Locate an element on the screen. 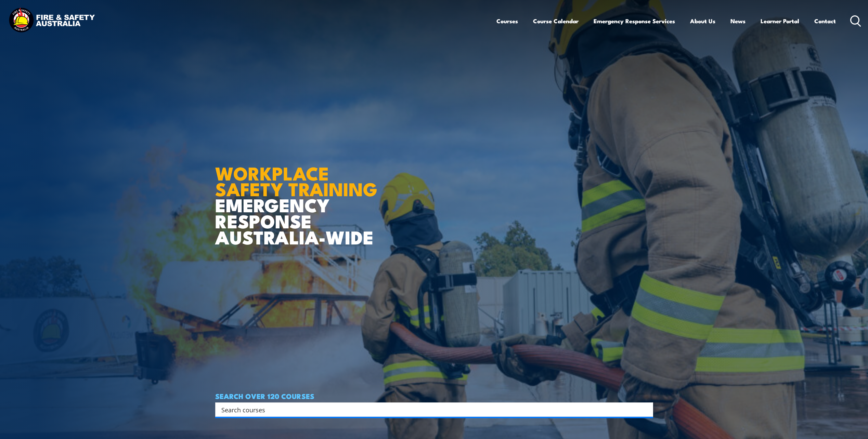  a: News is located at coordinates (738, 21).